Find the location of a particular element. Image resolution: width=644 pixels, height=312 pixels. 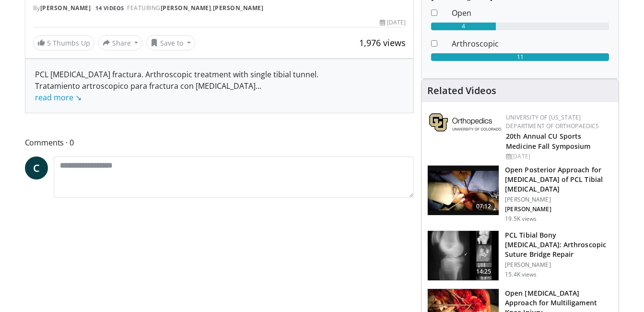

span: Comments 0 is located at coordinates (220, 142).